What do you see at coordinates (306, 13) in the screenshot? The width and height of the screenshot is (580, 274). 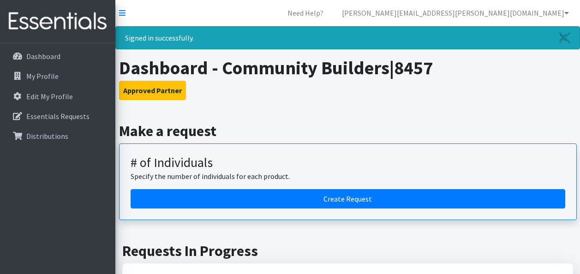 I see `a: Need Help?` at bounding box center [306, 13].